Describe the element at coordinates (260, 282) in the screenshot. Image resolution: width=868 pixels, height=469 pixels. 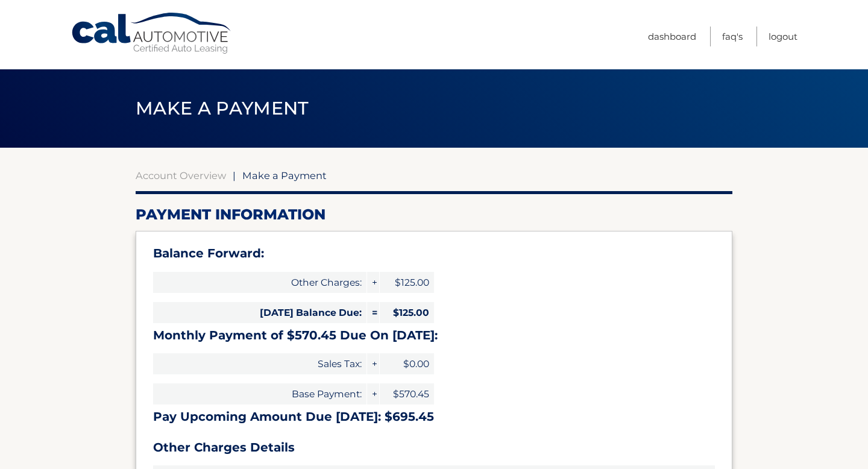
I see `span: Other Charges:` at that location.